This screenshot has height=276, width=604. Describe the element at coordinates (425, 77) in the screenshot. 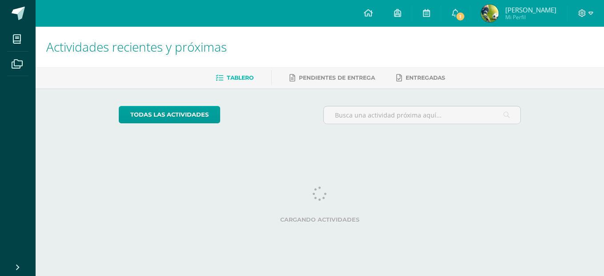

I see `span: Entregadas` at that location.